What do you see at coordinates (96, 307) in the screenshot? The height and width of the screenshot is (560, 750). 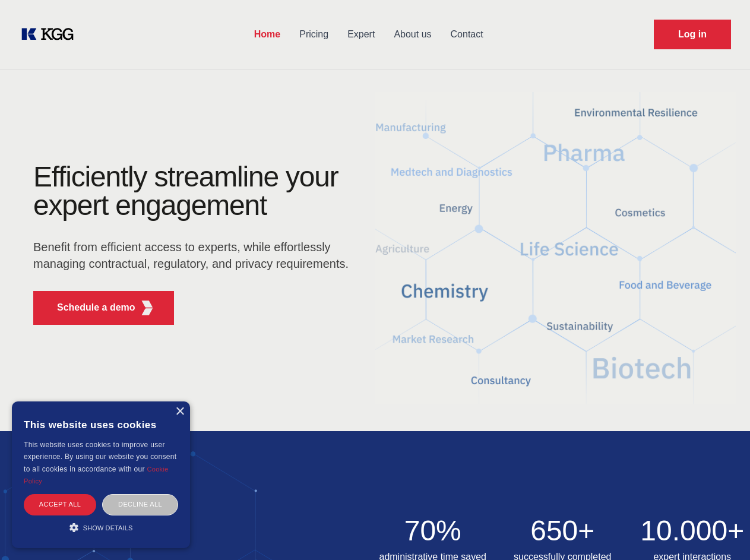 I see `p: Schedule a demo` at bounding box center [96, 307].